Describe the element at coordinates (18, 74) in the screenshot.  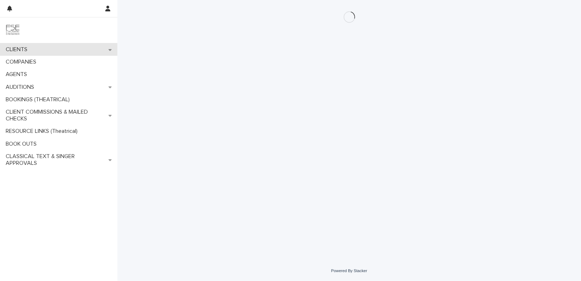
I see `p: AGENTS` at that location.